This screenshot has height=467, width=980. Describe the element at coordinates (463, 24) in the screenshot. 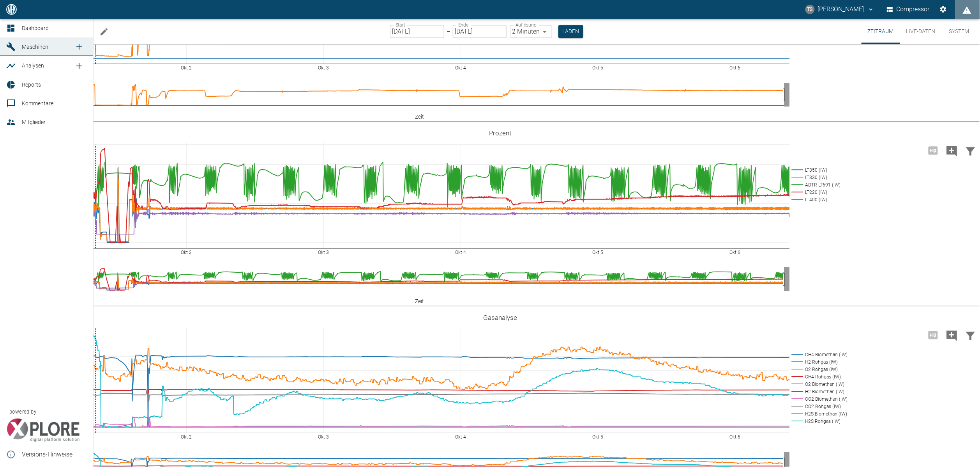

I see `label: Ende` at that location.